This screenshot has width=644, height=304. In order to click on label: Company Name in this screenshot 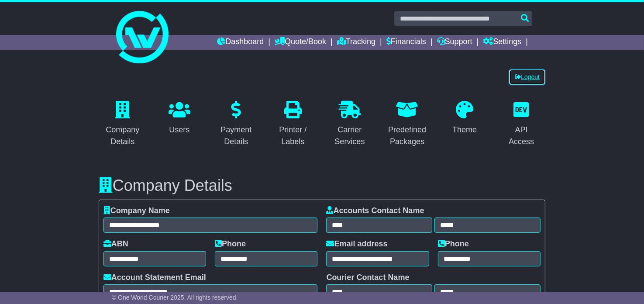, I will do `click(137, 211)`.